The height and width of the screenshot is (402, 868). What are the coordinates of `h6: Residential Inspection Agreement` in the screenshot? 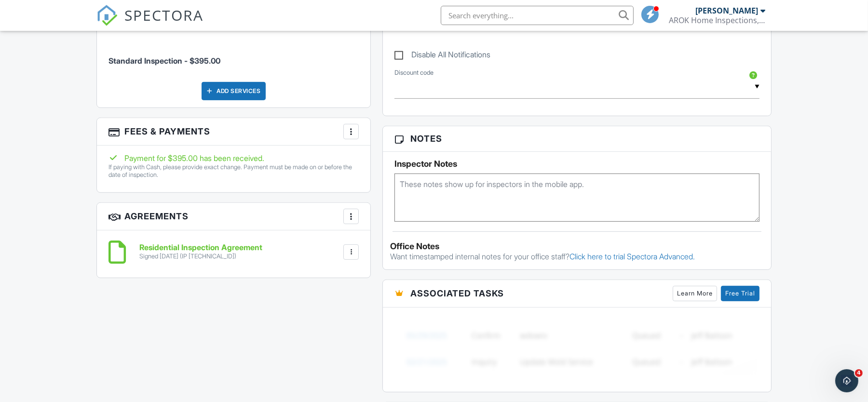 It's located at (201, 248).